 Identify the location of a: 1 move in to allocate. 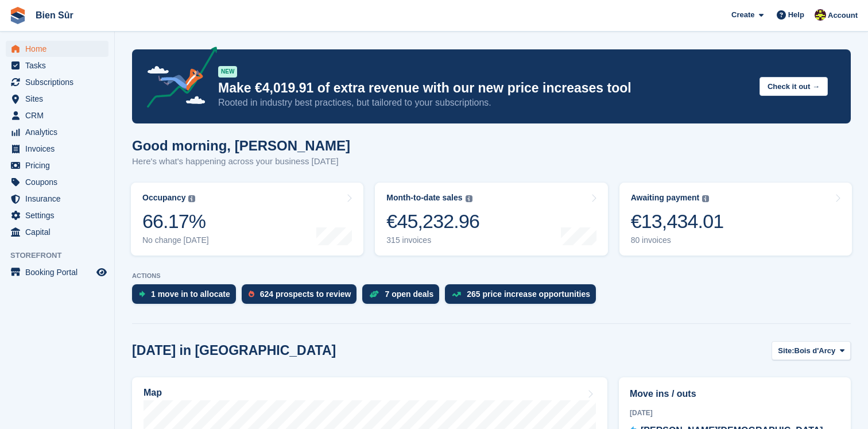
(187, 297).